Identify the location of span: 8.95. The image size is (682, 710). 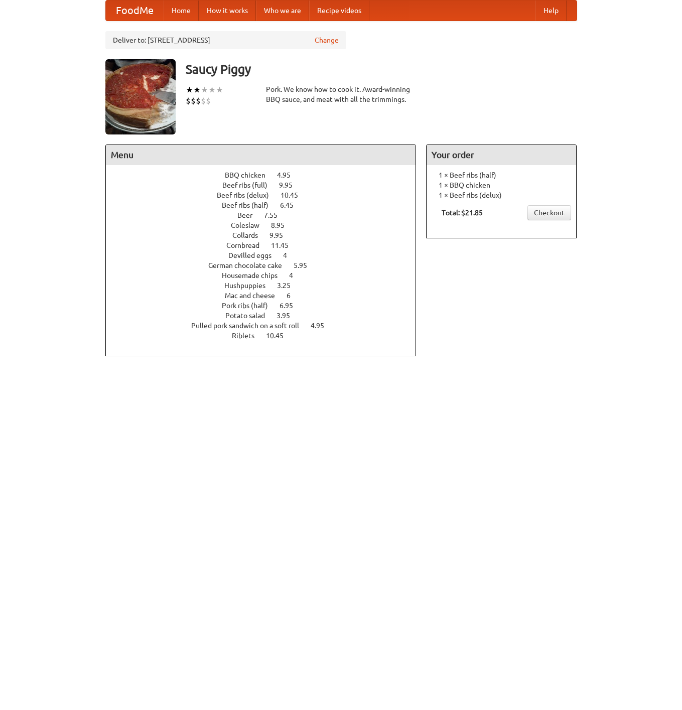
(283, 225).